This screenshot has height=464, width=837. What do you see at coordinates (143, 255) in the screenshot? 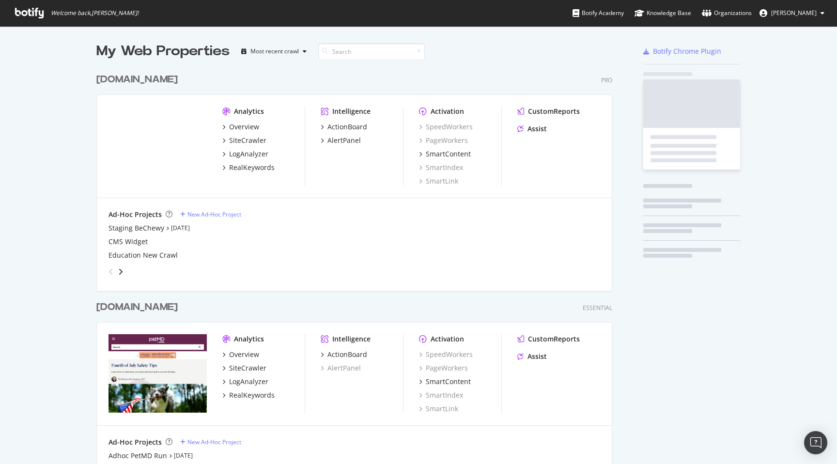
I see `div: Education New Crawl` at bounding box center [143, 255].